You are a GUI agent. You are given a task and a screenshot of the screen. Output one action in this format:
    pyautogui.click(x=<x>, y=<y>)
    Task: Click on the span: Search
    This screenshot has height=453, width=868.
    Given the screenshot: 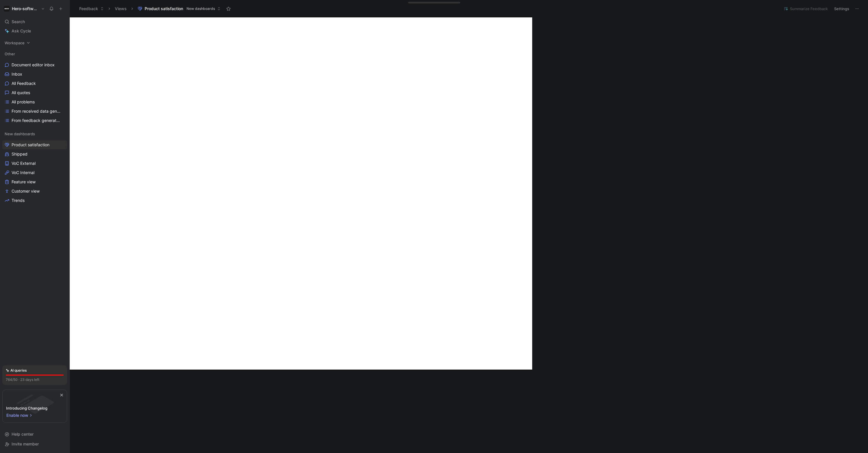 What is the action you would take?
    pyautogui.click(x=18, y=22)
    